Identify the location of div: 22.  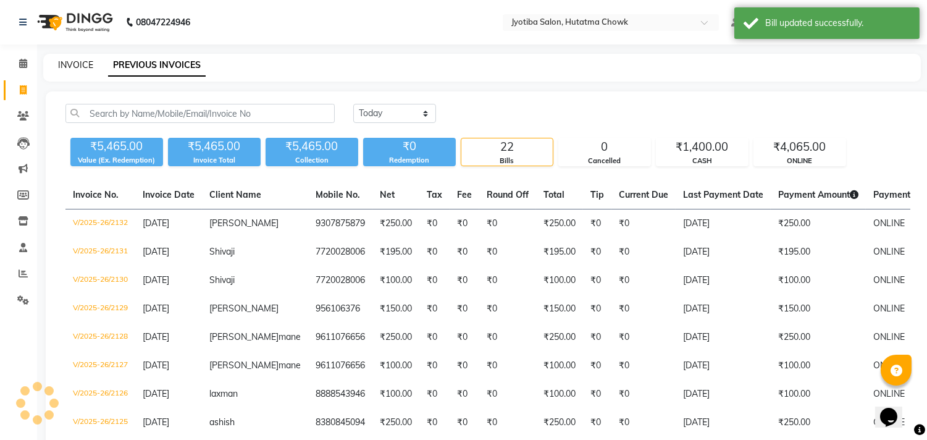
(507, 147).